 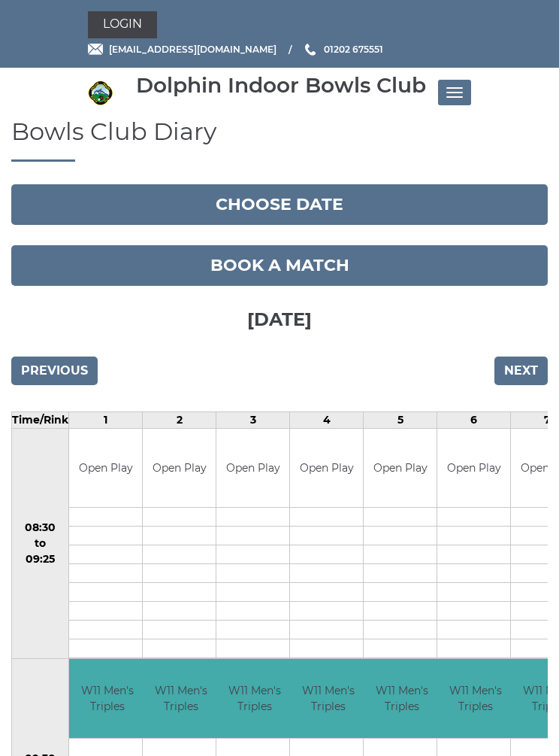 What do you see at coordinates (474, 420) in the screenshot?
I see `td: 6` at bounding box center [474, 420].